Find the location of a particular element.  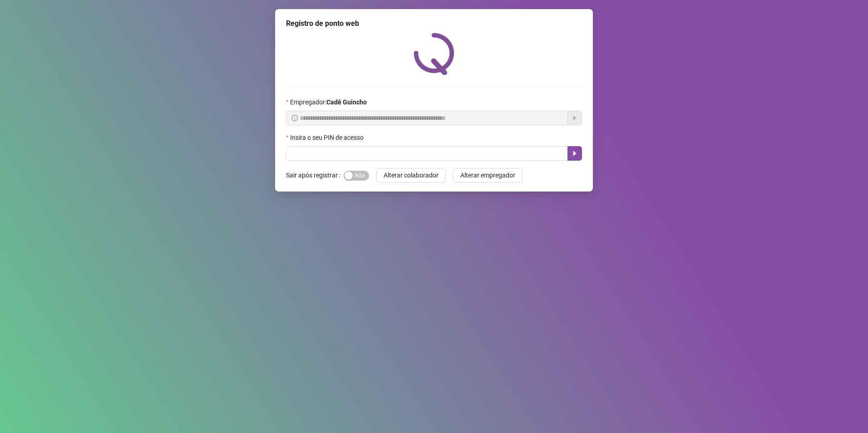

span: info-circle is located at coordinates (294, 118).